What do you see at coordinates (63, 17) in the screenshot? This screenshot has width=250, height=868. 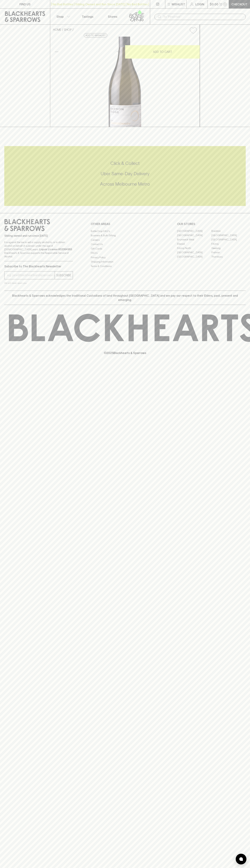 I see `button: Shop` at bounding box center [63, 17].